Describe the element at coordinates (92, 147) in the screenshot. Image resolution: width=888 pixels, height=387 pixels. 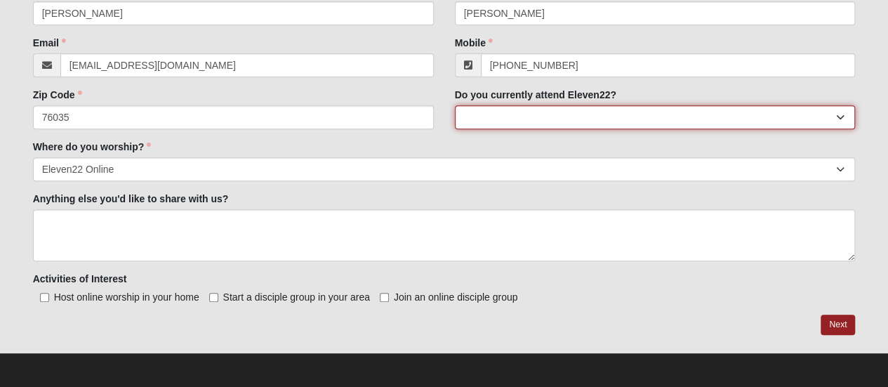
I see `label: Where do you worship?` at that location.